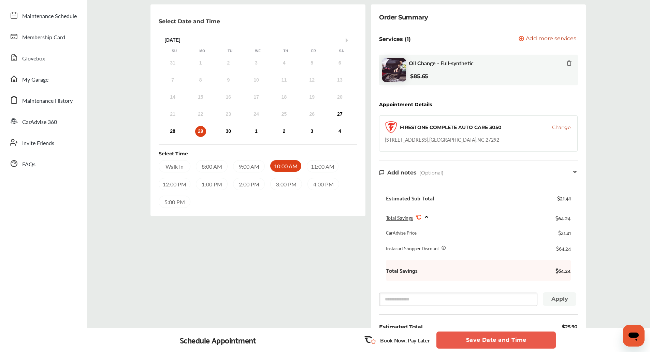  Describe the element at coordinates (35, 80) in the screenshot. I see `span: My Garage` at that location.